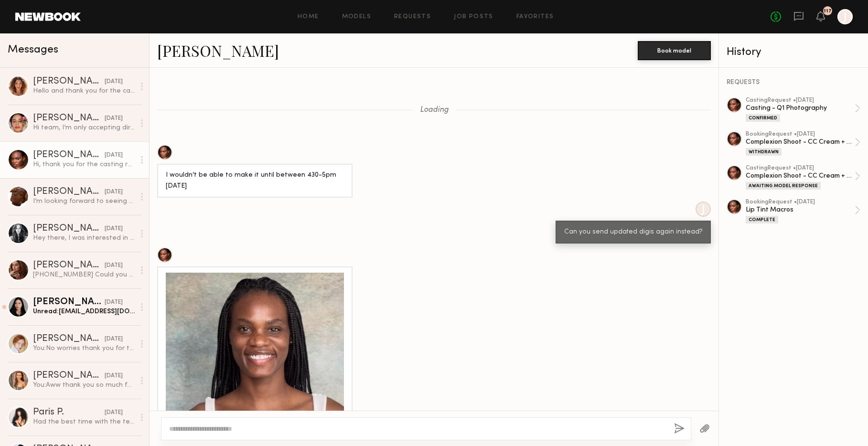 The width and height of the screenshot is (868, 446). I want to click on a: J, so click(845, 17).